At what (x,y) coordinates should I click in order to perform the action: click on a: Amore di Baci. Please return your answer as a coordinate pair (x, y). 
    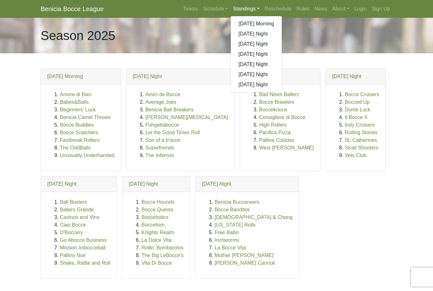
    Looking at the image, I should click on (76, 94).